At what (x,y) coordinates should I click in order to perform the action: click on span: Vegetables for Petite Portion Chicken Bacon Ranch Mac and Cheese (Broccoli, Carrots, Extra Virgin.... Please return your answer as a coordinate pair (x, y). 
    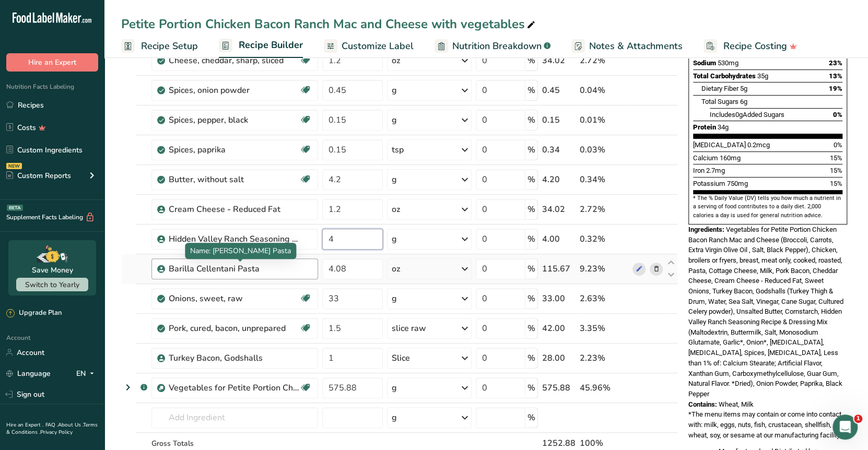
    Looking at the image, I should click on (765, 312).